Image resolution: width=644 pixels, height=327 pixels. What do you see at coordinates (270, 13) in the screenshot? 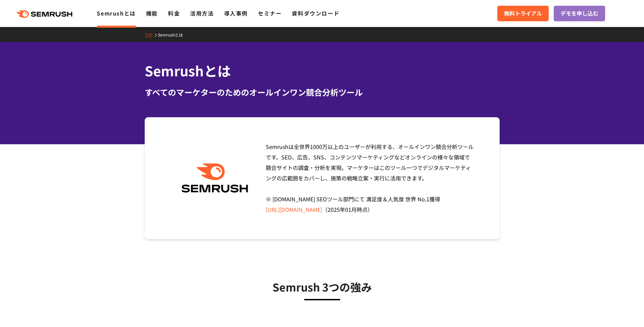
I see `a: セミナー` at bounding box center [270, 13].